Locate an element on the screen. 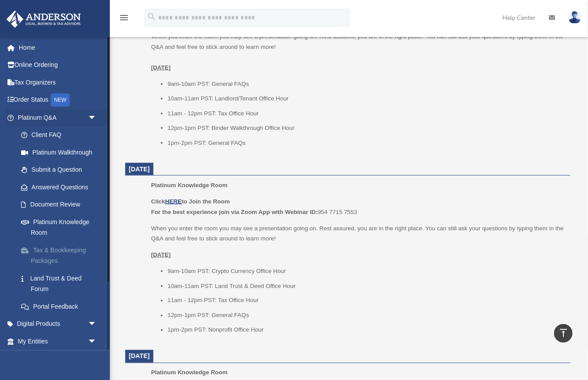 The image size is (588, 380). a: Platinum Walkthrough is located at coordinates (61, 152).